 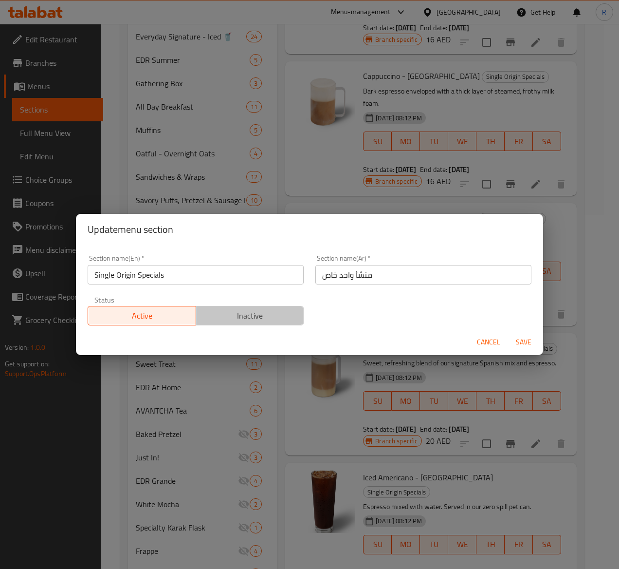 I want to click on input: Please enter section name(en), so click(x=196, y=275).